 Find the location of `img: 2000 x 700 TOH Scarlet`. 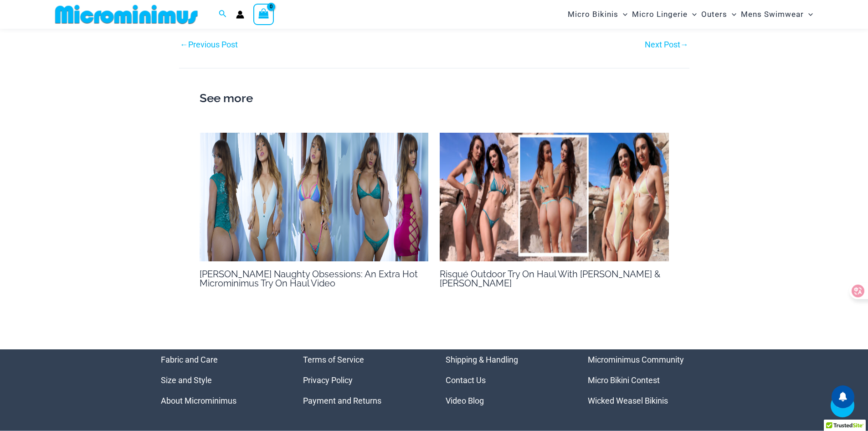

img: 2000 x 700 TOH Scarlet is located at coordinates (314, 197).